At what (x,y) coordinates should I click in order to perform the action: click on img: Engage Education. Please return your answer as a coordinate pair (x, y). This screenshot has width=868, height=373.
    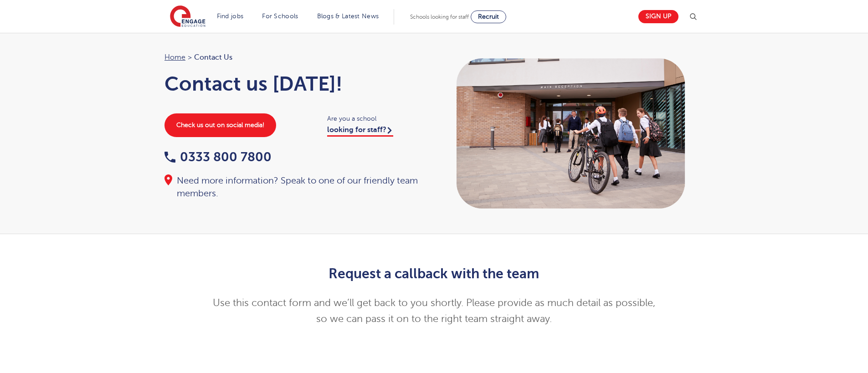
    Looking at the image, I should click on (188, 17).